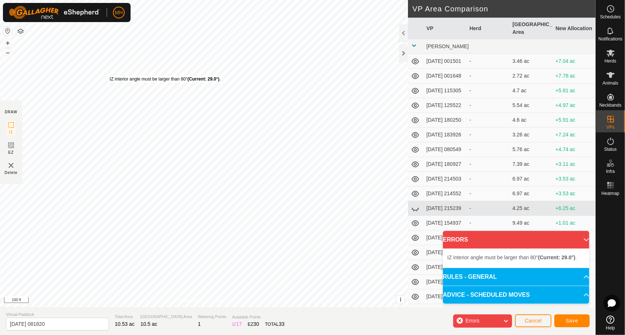  Describe the element at coordinates (573, 28) in the screenshot. I see `th: New Allocation` at that location.